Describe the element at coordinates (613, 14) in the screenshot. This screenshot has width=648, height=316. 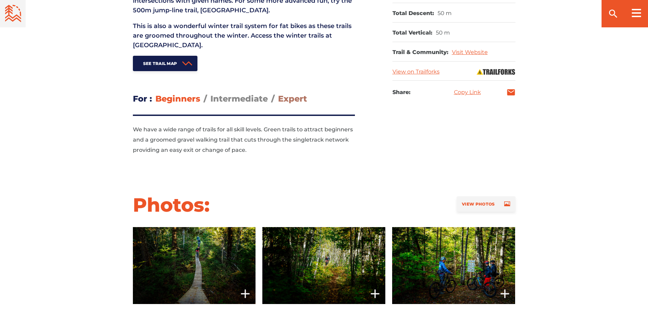
I see `ion-icon: search` at that location.